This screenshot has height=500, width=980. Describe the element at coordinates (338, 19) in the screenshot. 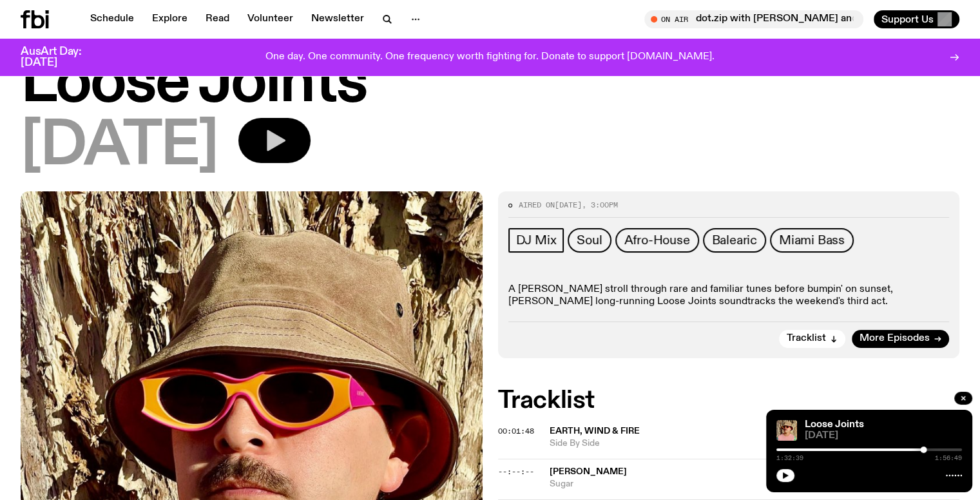

I see `a: Newsletter` at that location.